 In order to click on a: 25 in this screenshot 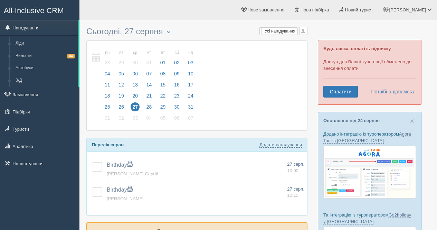, I will do `click(107, 108)`.